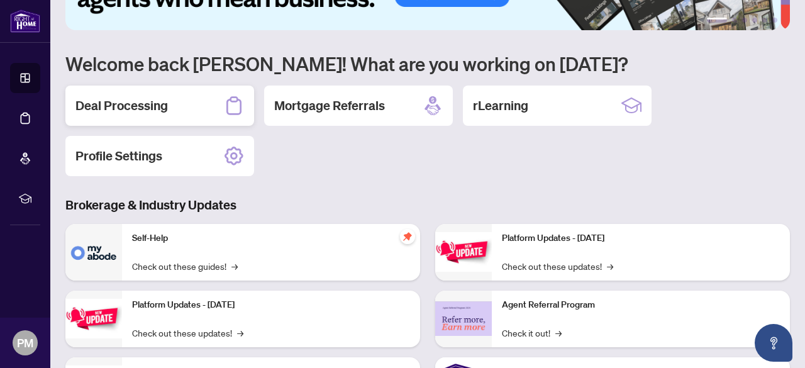  I want to click on button: 2, so click(734, 20).